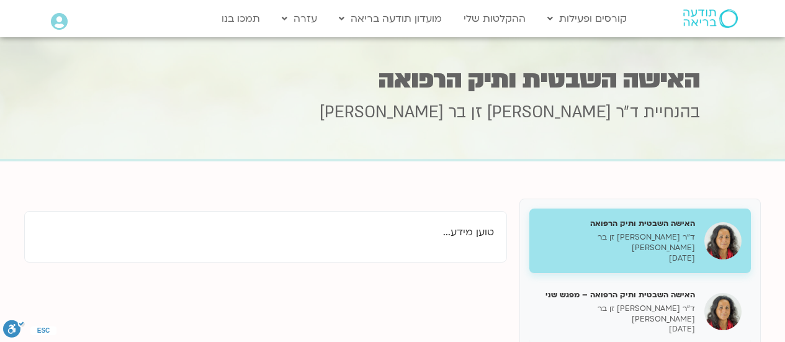 This screenshot has width=785, height=342. I want to click on a: ההקלטות שלי, so click(495, 19).